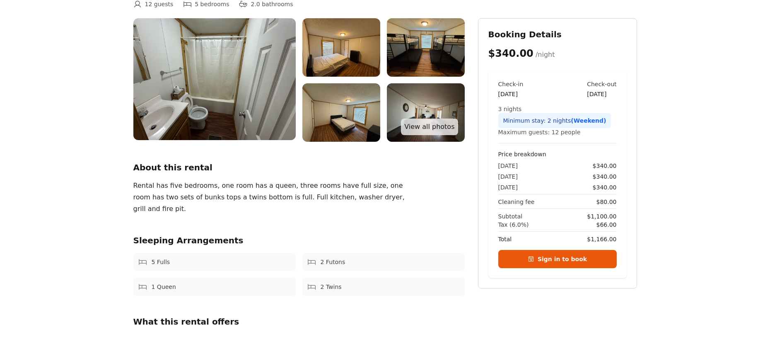 The height and width of the screenshot is (337, 770). Describe the element at coordinates (299, 167) in the screenshot. I see `h2: About this rental` at that location.